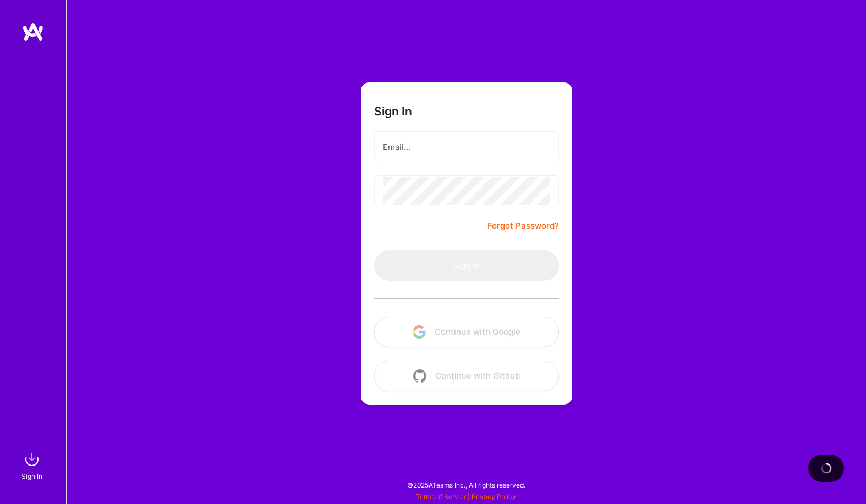  What do you see at coordinates (467, 146) in the screenshot?
I see `input: Email...` at bounding box center [467, 146].